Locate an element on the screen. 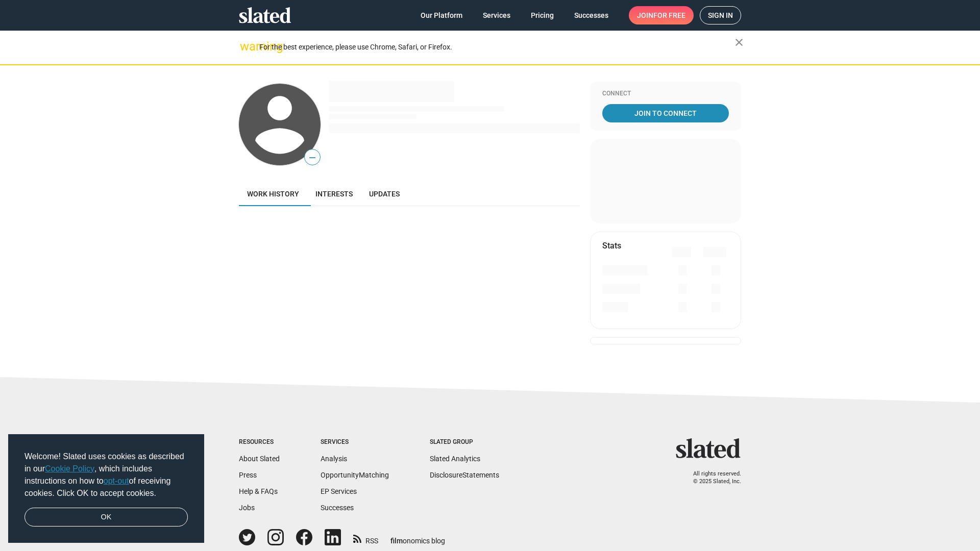  a: Analysis is located at coordinates (334, 459).